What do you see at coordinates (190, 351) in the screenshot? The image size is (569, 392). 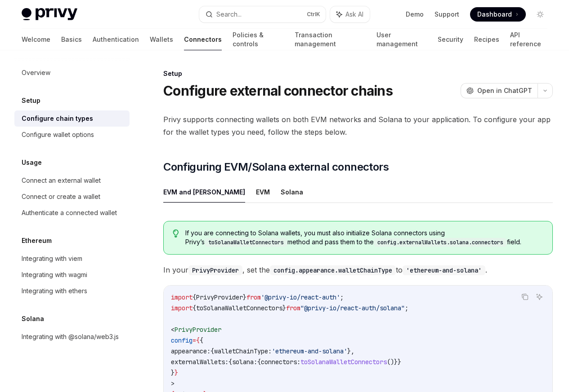 I see `span: appearance:` at bounding box center [190, 351].